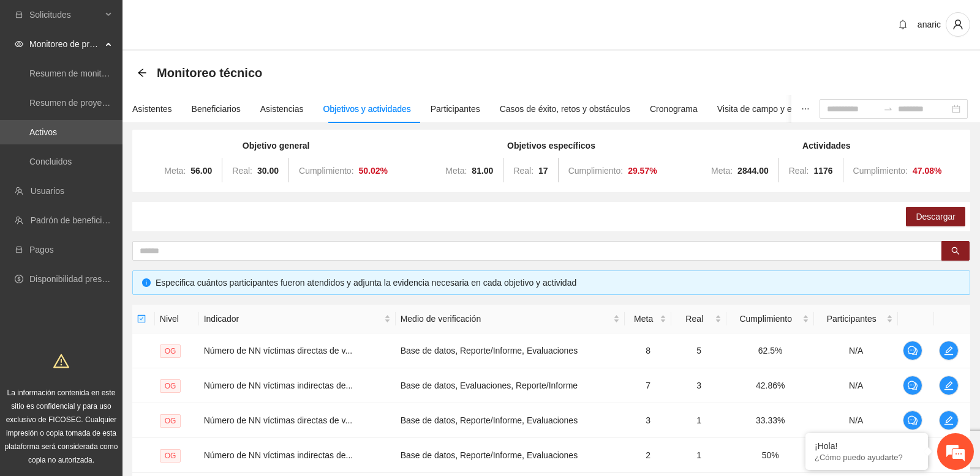 This screenshot has width=980, height=476. Describe the element at coordinates (281, 109) in the screenshot. I see `div: Asistencias` at that location.